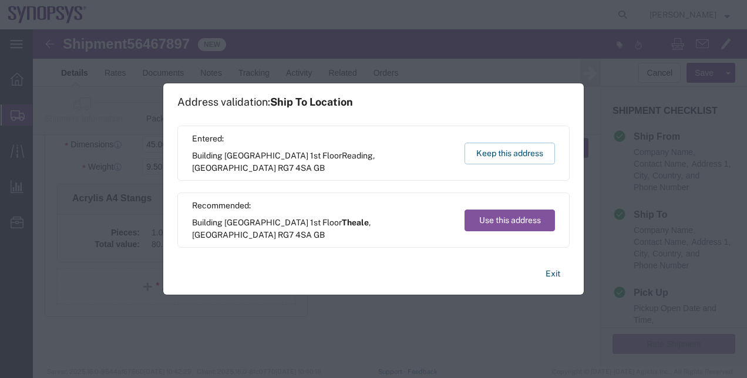  Describe the element at coordinates (322, 139) in the screenshot. I see `span: Entered:` at that location.